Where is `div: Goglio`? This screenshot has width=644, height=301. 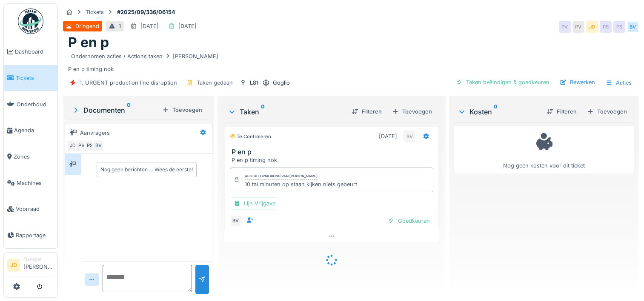
div: Goglio is located at coordinates (281, 83).